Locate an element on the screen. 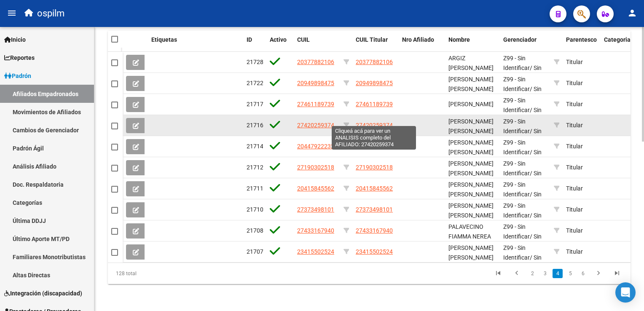 The image size is (644, 311). span: 21711 is located at coordinates (255, 189).